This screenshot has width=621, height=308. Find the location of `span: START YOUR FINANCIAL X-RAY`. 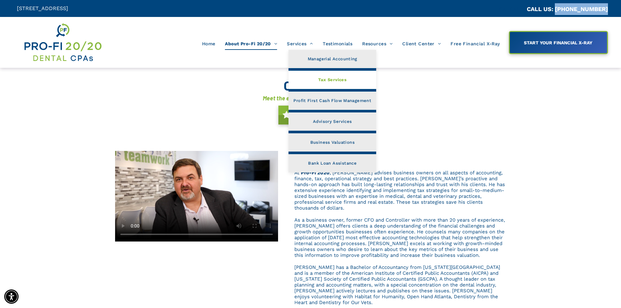

span: START YOUR FINANCIAL X-RAY is located at coordinates (558, 43).